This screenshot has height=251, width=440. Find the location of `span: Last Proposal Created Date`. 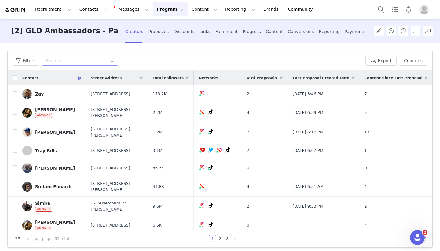

span: Last Proposal Created Date is located at coordinates (321, 78).